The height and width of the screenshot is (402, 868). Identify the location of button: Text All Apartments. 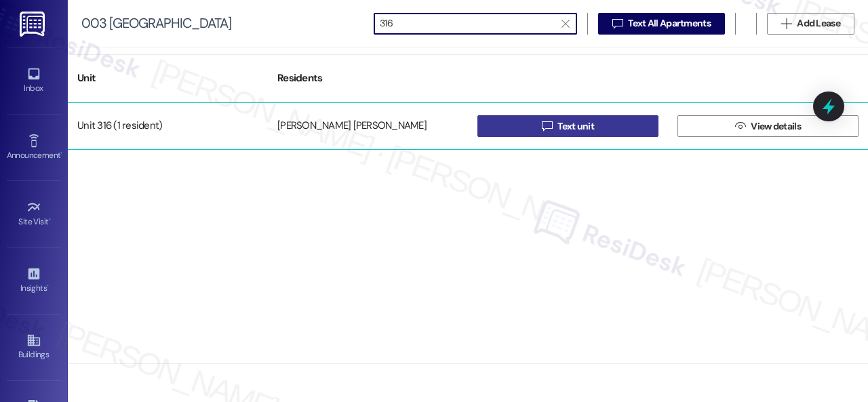
(661, 23).